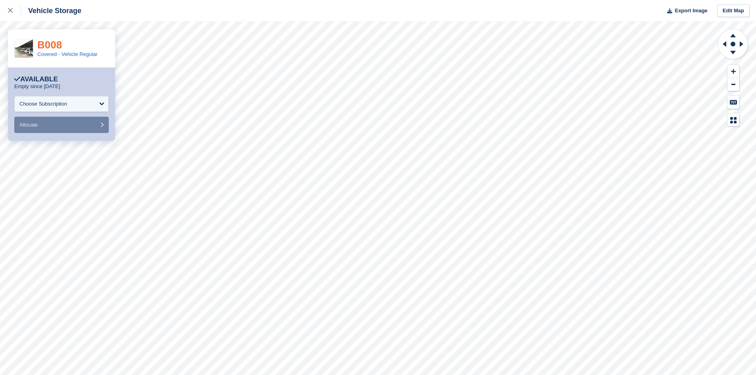 The image size is (756, 375). I want to click on button: Zoom Out, so click(733, 85).